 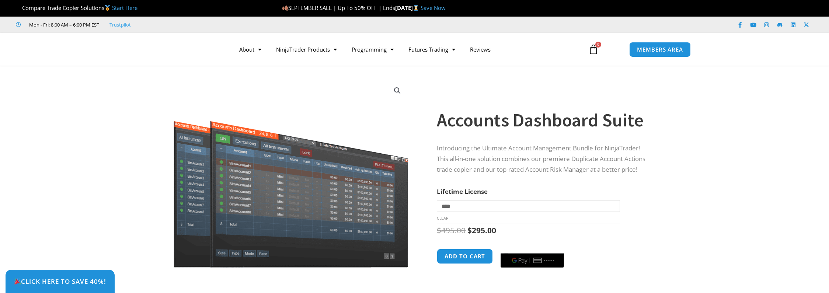 What do you see at coordinates (660, 49) in the screenshot?
I see `a: MEMBERS AREA` at bounding box center [660, 49].